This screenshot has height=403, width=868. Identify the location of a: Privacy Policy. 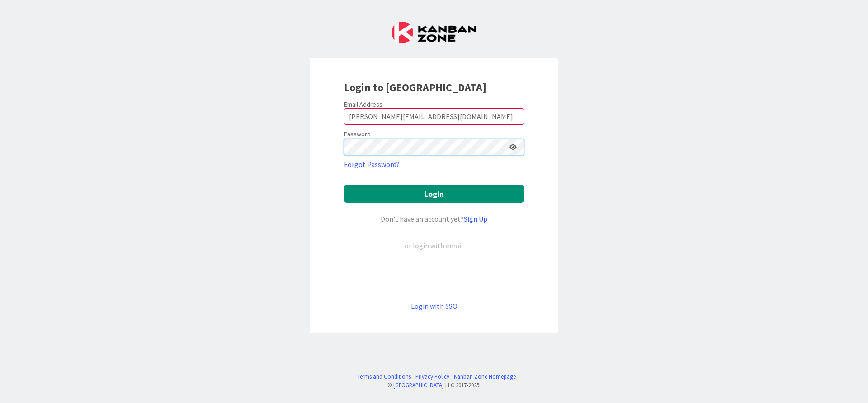
(432, 377).